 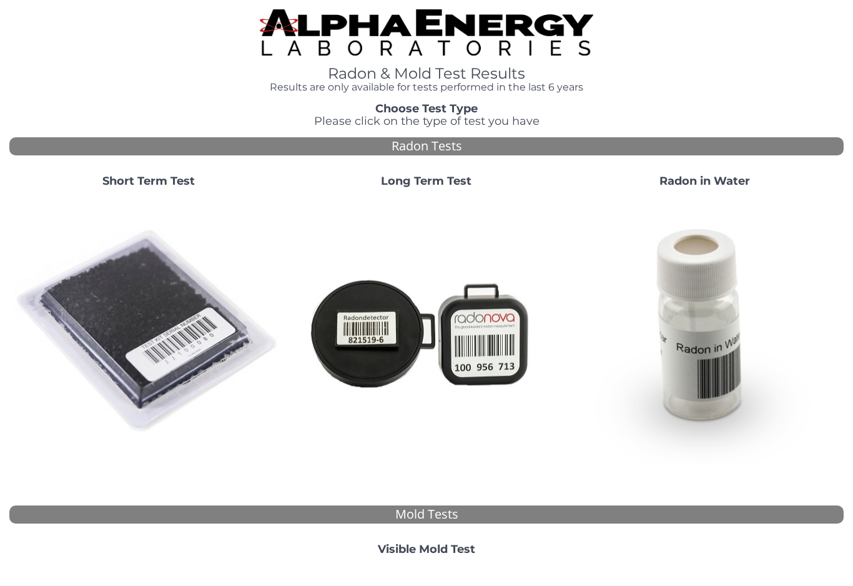 What do you see at coordinates (426, 332) in the screenshot?
I see `img: Radtrak2vsRadtrak3.jpg` at bounding box center [426, 332].